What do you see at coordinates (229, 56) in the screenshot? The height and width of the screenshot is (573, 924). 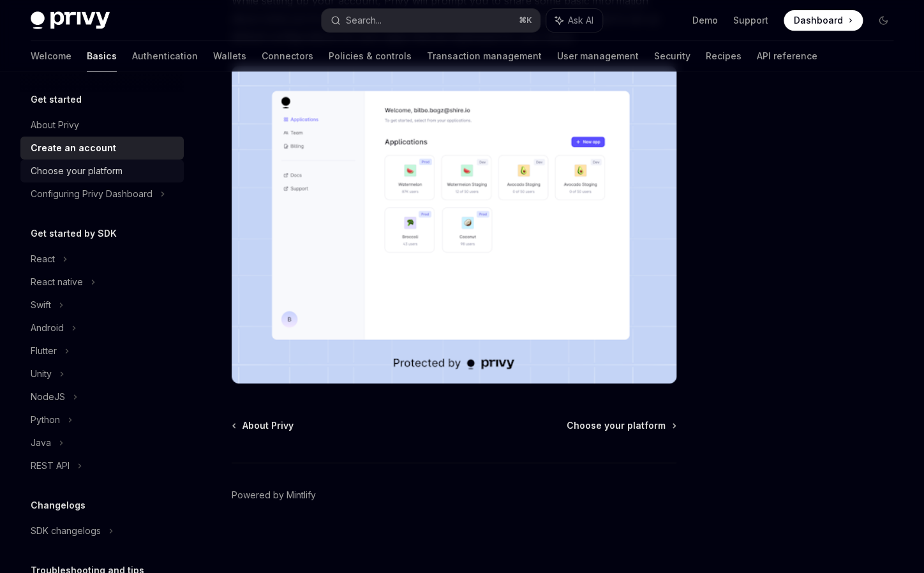 I see `a: Wallets` at bounding box center [229, 56].